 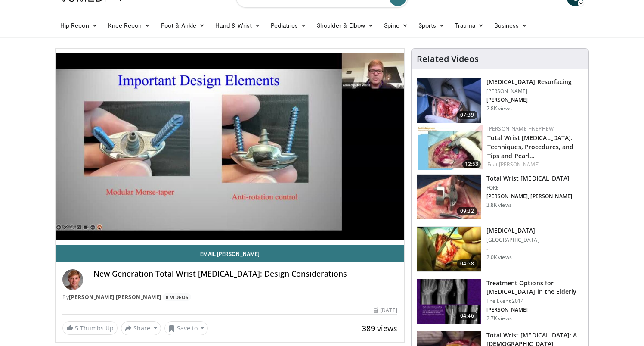 I want to click on a: 5 Thumbs Up, so click(x=90, y=328).